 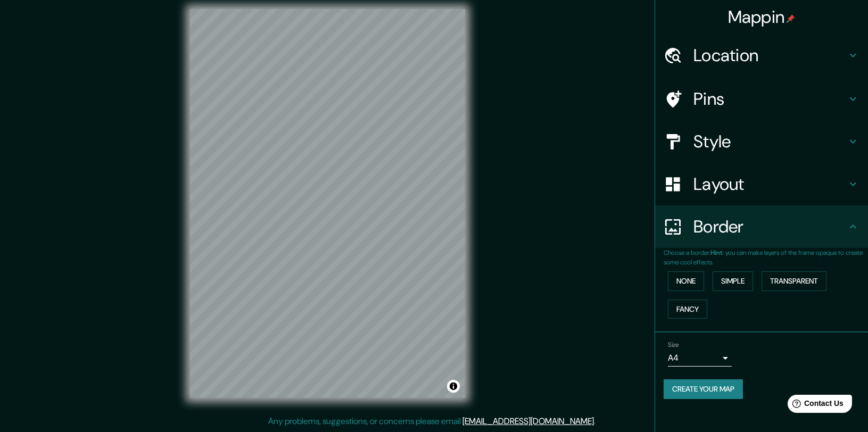 I want to click on div: Border, so click(x=761, y=226).